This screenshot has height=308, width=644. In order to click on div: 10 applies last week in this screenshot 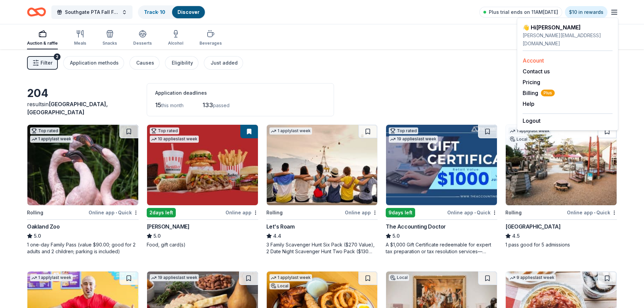, I will do `click(174, 139)`.